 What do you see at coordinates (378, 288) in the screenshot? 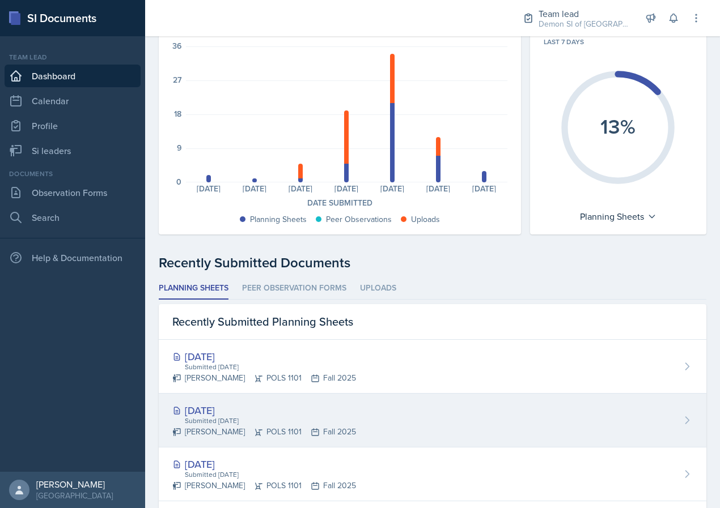
I see `li: Uploads` at bounding box center [378, 288].